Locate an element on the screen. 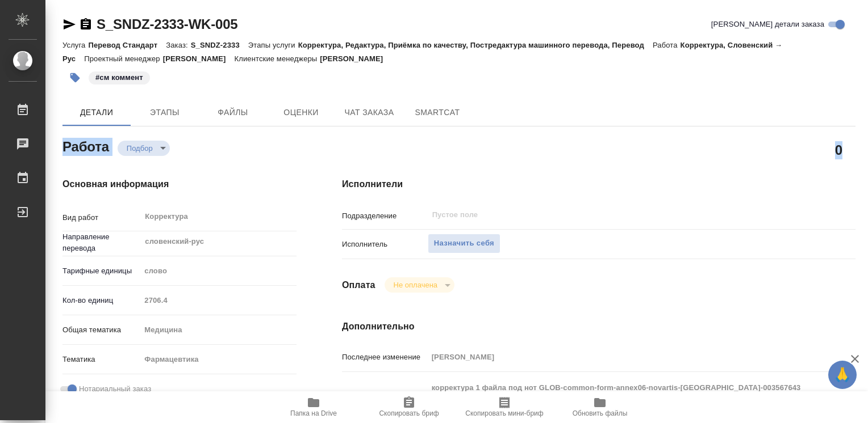 The width and height of the screenshot is (868, 423). h4: Основная информация is located at coordinates (180, 184).